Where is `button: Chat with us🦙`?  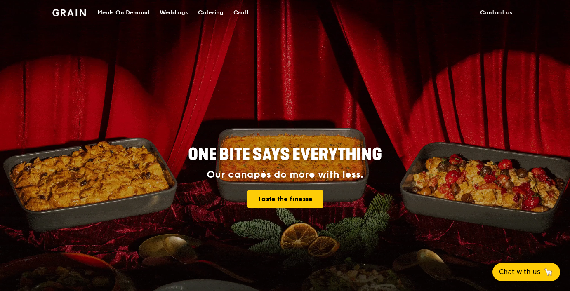
button: Chat with us🦙 is located at coordinates (526, 272).